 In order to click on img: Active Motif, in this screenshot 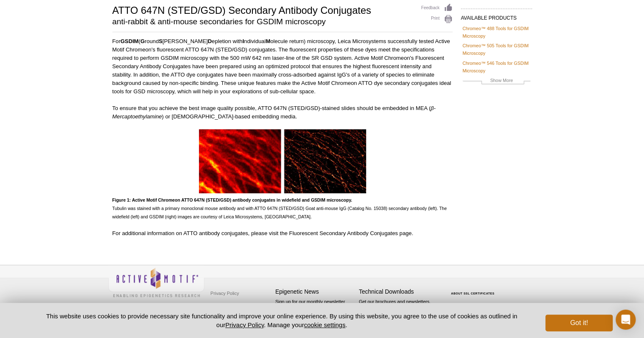, I will do `click(156, 282)`.